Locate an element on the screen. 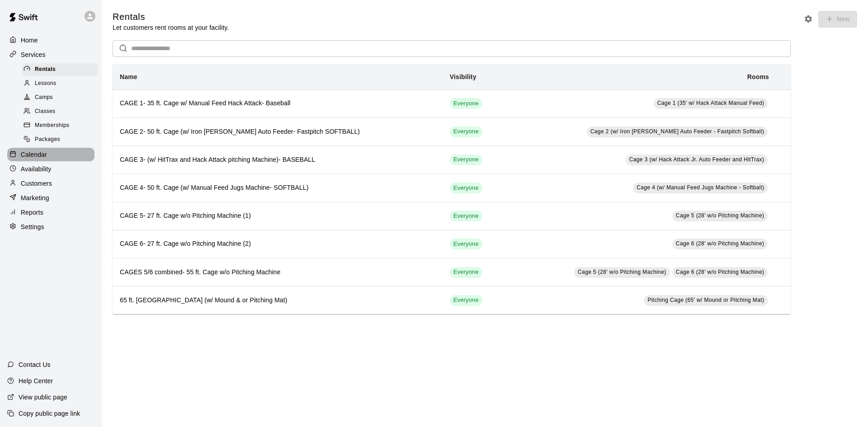 This screenshot has height=427, width=868. span: Cage 3 (w/ Hack Attack Jr. Auto Feeder and HitTrax) is located at coordinates (696, 159).